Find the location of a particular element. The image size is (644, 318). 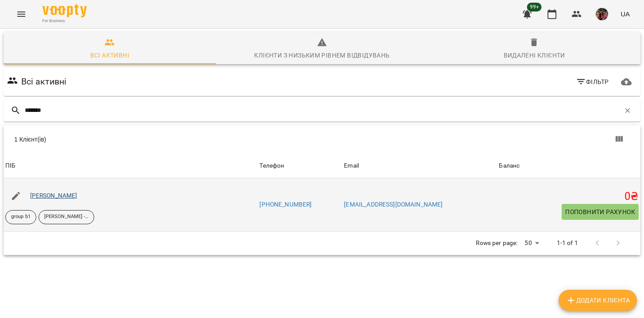

div: 50 is located at coordinates (532, 243).